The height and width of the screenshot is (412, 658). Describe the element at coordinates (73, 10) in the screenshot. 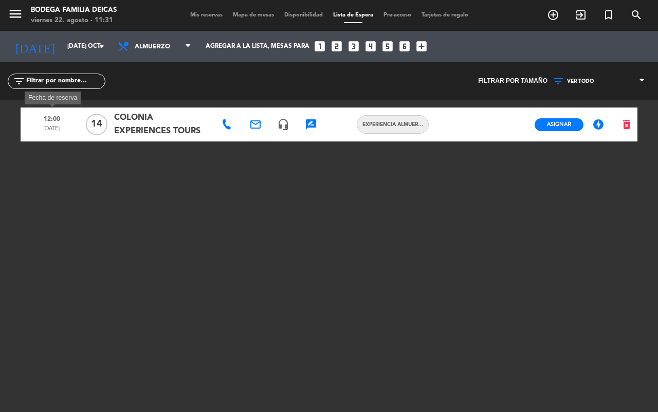

I see `div: Bodega Familia Deicas` at that location.